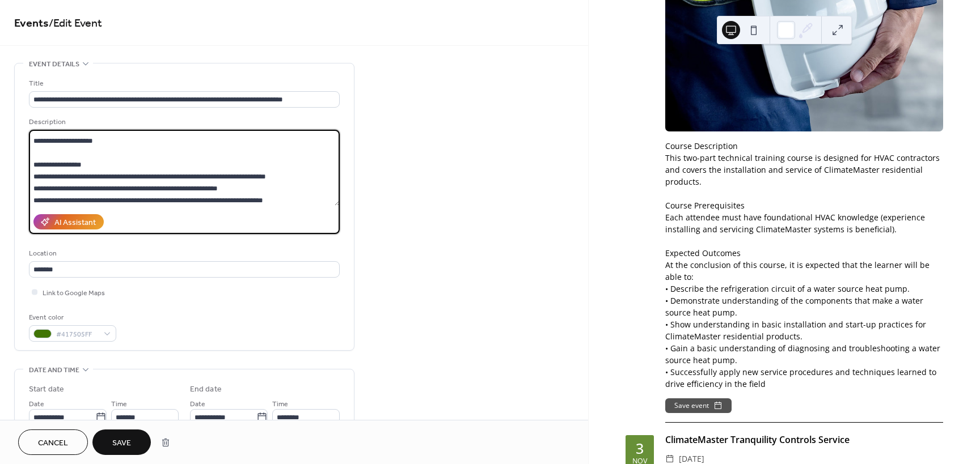  I want to click on div: 3, so click(640, 448).